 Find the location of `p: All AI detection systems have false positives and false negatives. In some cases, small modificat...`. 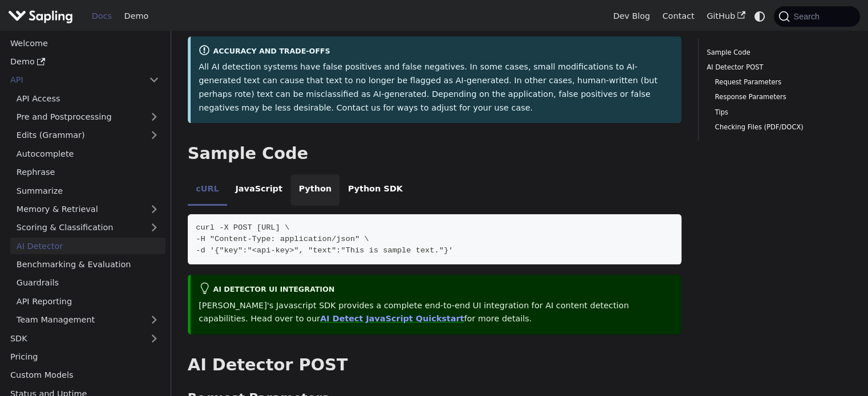

p: All AI detection systems have false positives and false negatives. In some cases, small modificat... is located at coordinates (436, 88).